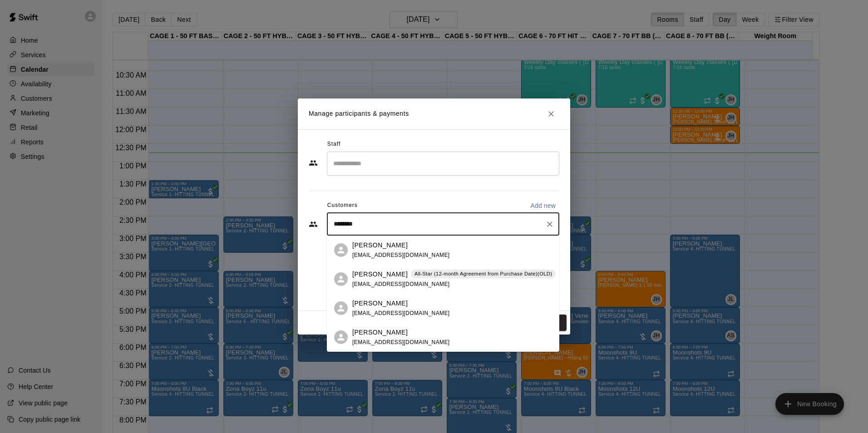 This screenshot has height=433, width=868. What do you see at coordinates (342, 206) in the screenshot?
I see `span: Customers` at bounding box center [342, 206].